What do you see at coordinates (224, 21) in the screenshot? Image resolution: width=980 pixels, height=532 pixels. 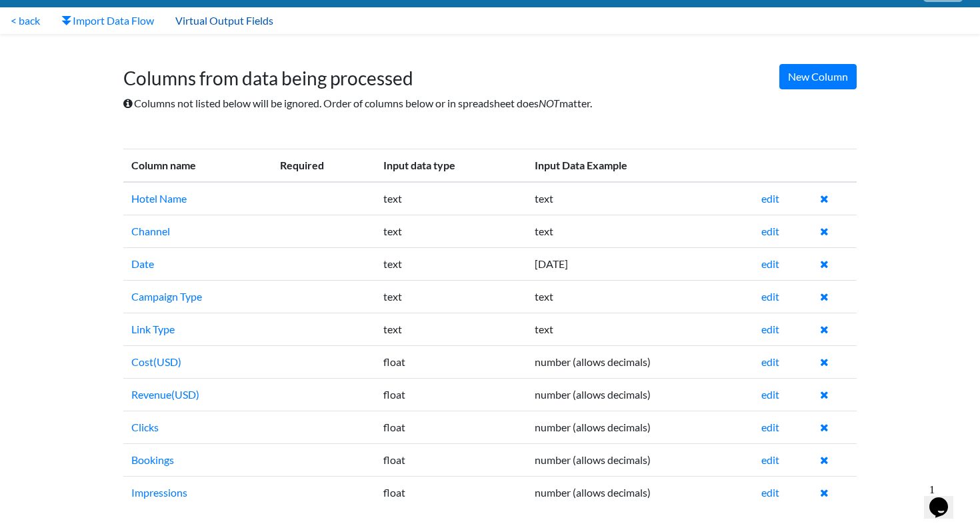 I see `a: Virtual Output Fields` at bounding box center [224, 21].